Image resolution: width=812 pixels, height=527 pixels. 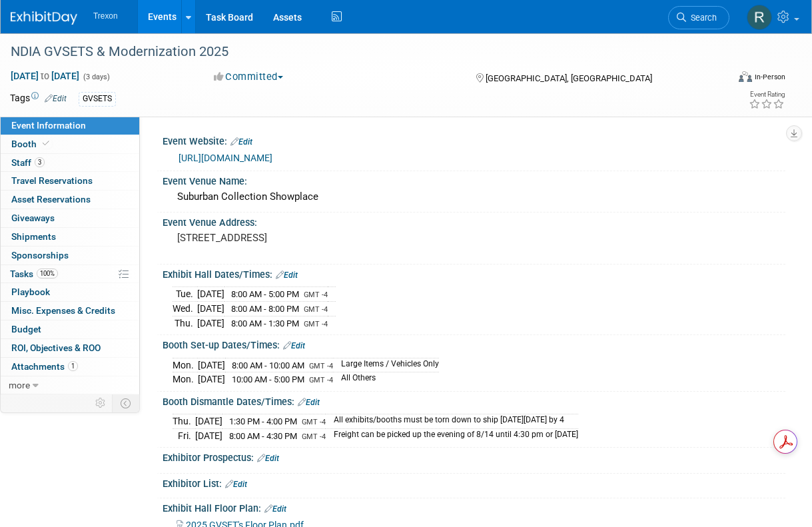 I want to click on button: Committed, so click(x=249, y=77).